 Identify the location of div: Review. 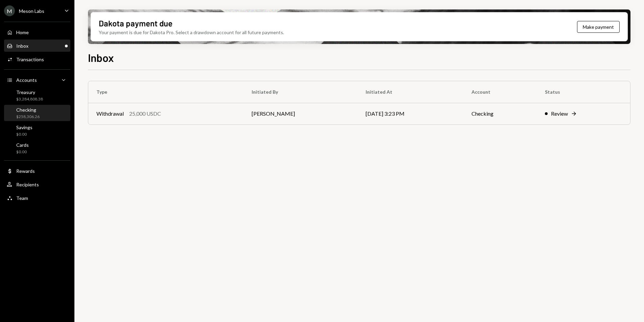
(559, 114).